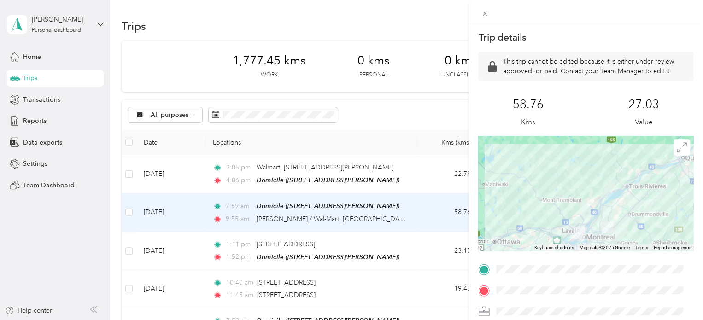  What do you see at coordinates (673, 248) in the screenshot?
I see `a: Report a map error` at bounding box center [673, 248].